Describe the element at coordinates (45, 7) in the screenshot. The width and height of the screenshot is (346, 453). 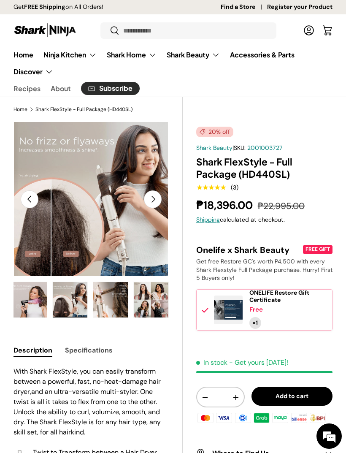
I see `strong: FREE Shipping` at that location.